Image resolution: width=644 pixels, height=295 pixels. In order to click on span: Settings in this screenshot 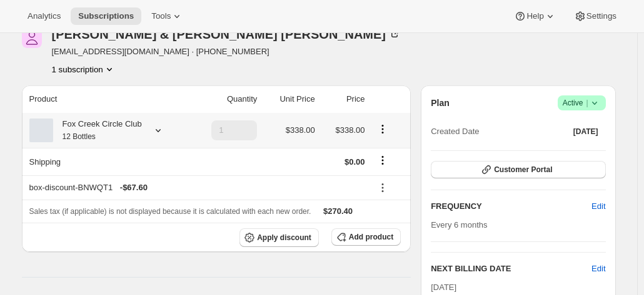, I will do `click(601, 16)`.